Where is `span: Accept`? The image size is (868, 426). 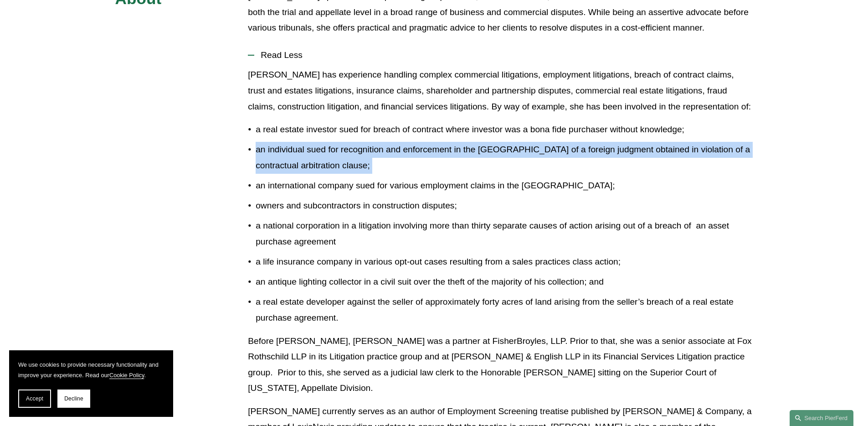
span: Accept is located at coordinates (34, 398).